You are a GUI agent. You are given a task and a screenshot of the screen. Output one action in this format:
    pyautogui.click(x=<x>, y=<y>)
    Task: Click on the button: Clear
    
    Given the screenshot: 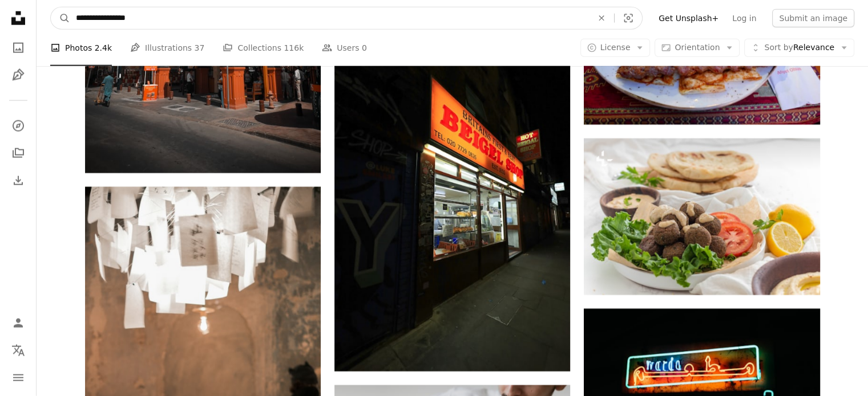 What is the action you would take?
    pyautogui.click(x=602, y=18)
    